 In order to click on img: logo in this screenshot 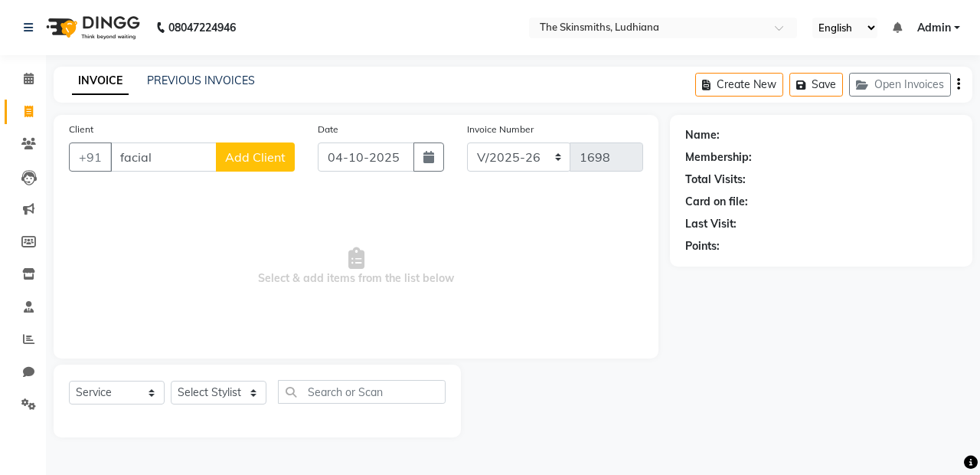, I will do `click(91, 27)`.